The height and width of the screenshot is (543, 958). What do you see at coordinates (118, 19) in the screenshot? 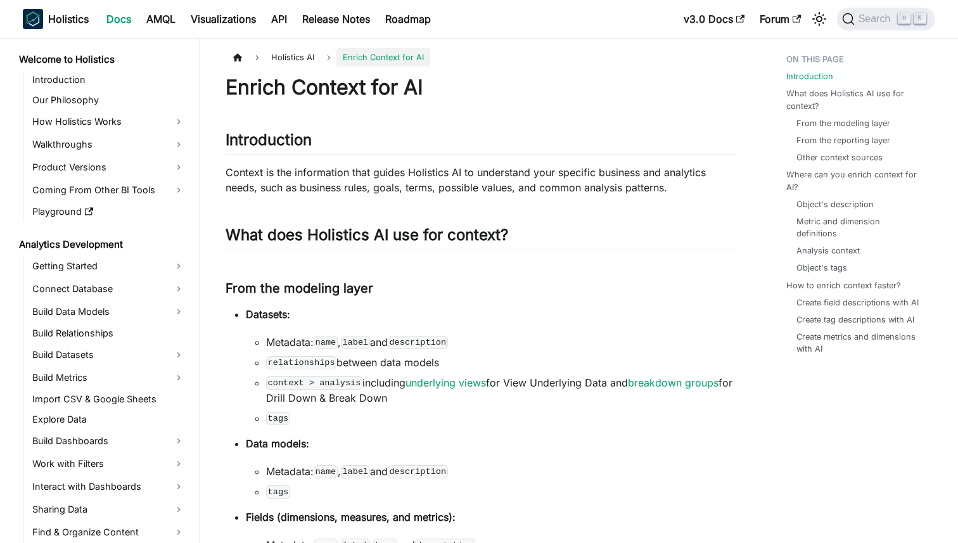
I see `a: Docs` at bounding box center [118, 19].